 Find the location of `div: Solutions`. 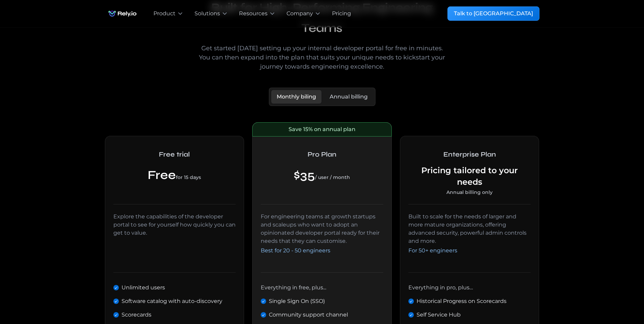

div: Solutions is located at coordinates (207, 13).